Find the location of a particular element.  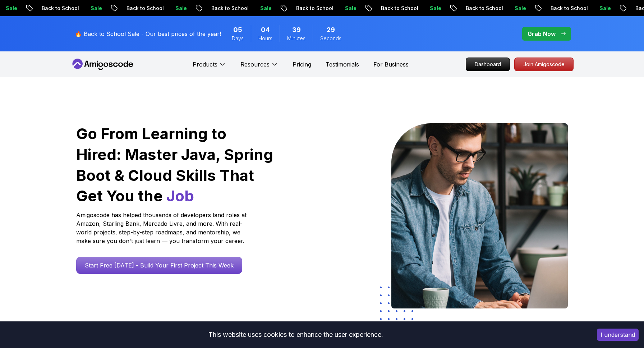

p: 🔥 Back to School Sale - Our best prices of the year! is located at coordinates (148, 34).